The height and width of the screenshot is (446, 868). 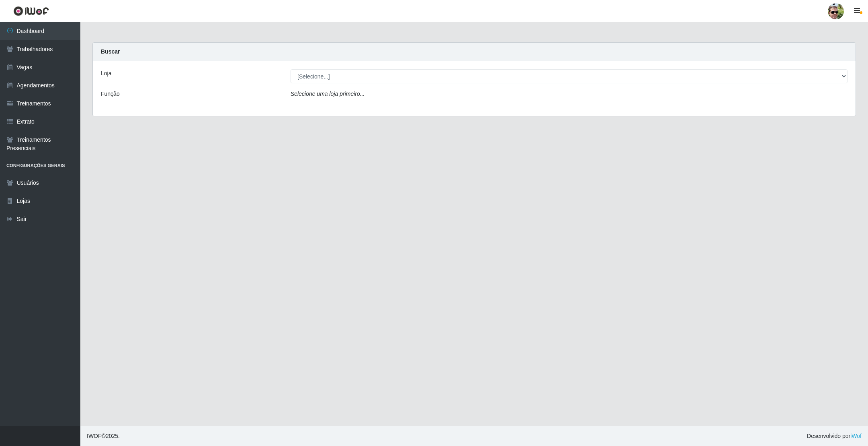 What do you see at coordinates (110, 94) in the screenshot?
I see `label: Função` at bounding box center [110, 94].